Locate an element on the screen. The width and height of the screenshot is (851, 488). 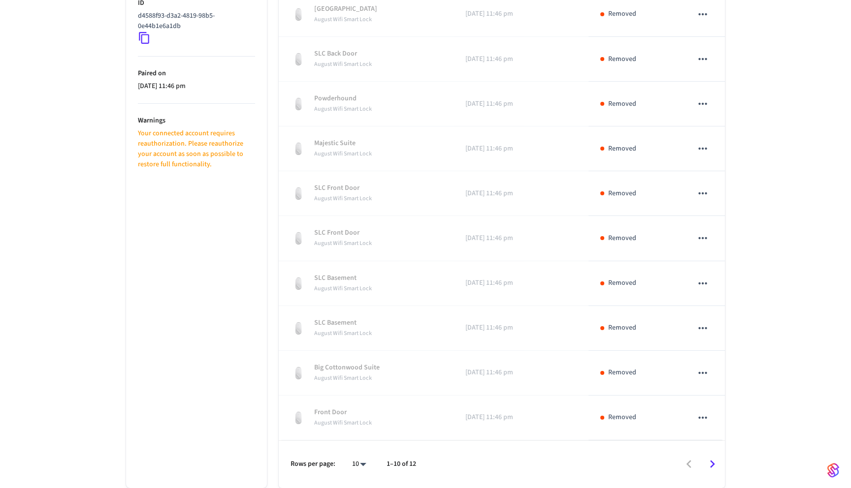
p: Front Door is located at coordinates (343, 413).